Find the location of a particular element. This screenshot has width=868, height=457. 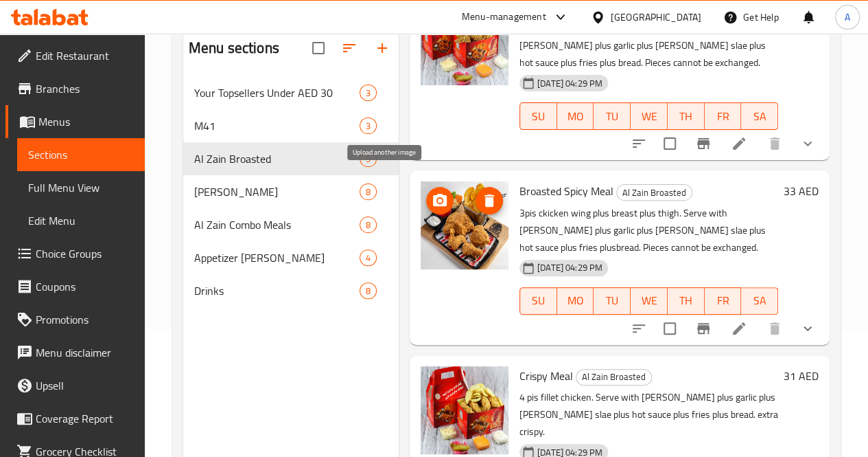

div: Drinks is located at coordinates (277, 290).